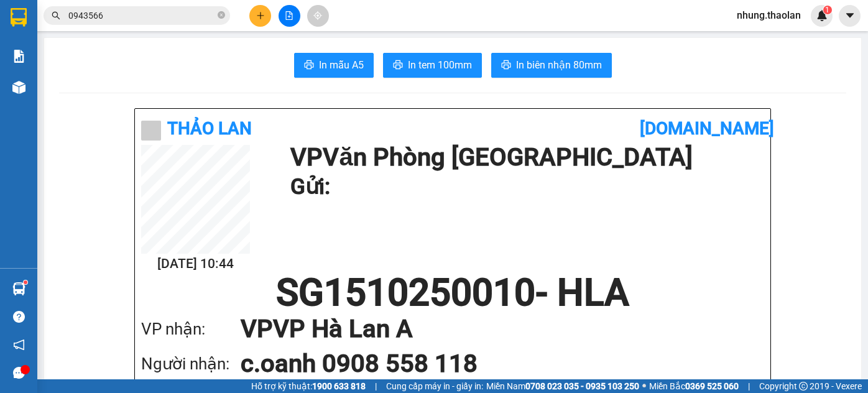  What do you see at coordinates (435, 387) in the screenshot?
I see `span: Cung cấp máy in - giấy in:` at bounding box center [435, 387].